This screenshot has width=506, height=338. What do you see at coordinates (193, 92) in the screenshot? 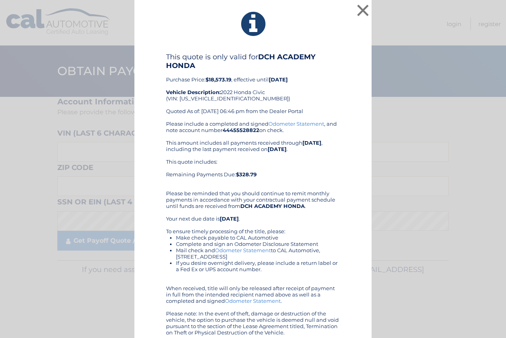
I see `strong: Vehicle Description:` at bounding box center [193, 92].